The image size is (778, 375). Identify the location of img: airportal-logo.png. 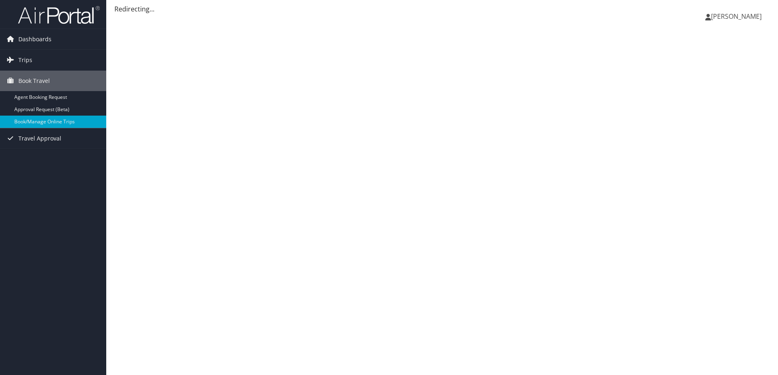
(59, 15).